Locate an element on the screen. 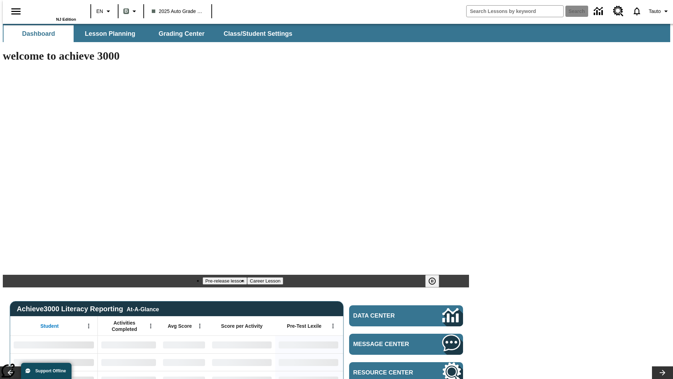 The height and width of the screenshot is (379, 673). span: B is located at coordinates (126, 11).